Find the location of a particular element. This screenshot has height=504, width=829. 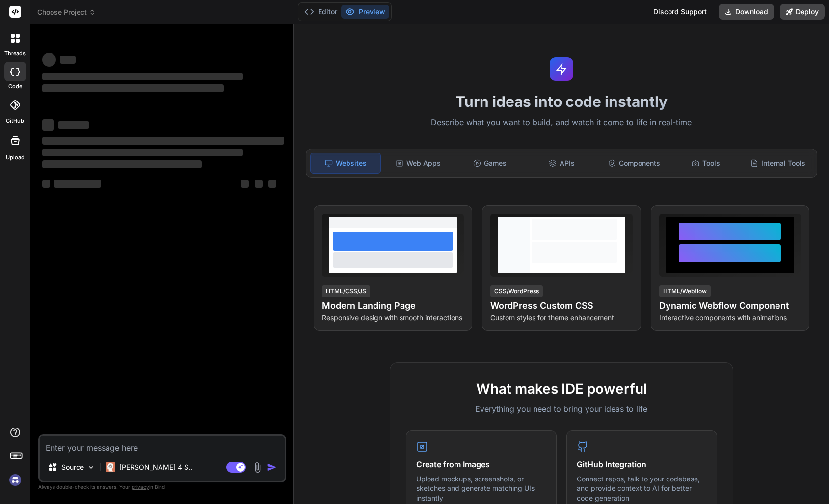

img: icon is located at coordinates (272, 468).